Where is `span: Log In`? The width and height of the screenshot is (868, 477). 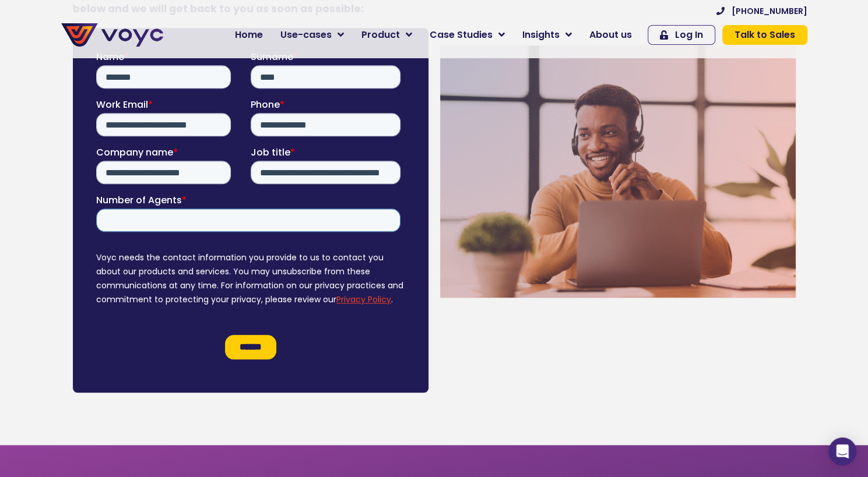
span: Log In is located at coordinates (689, 35).